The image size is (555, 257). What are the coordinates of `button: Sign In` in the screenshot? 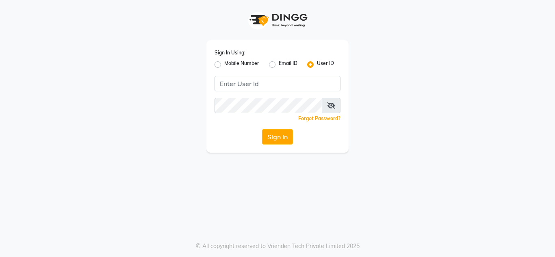 It's located at (277, 137).